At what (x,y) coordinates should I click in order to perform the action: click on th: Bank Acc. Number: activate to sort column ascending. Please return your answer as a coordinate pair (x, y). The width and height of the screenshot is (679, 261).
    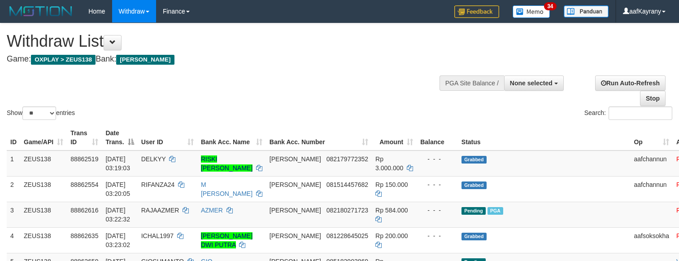
    Looking at the image, I should click on (319, 137).